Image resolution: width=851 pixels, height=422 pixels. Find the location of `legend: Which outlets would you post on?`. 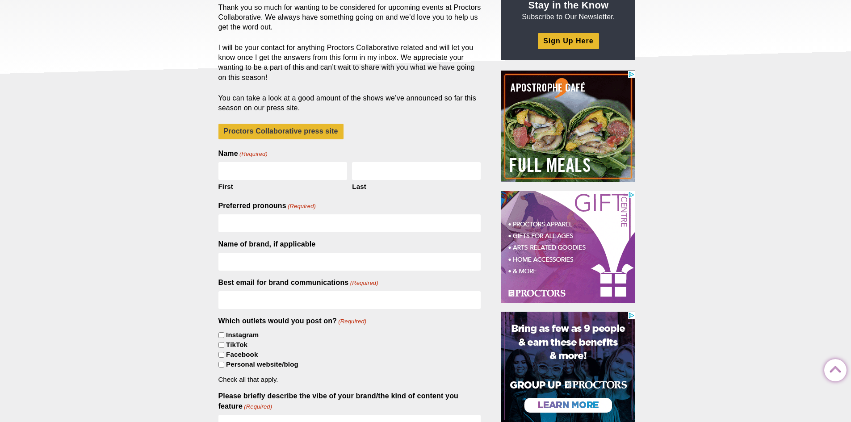

legend: Which outlets would you post on? is located at coordinates (292, 321).